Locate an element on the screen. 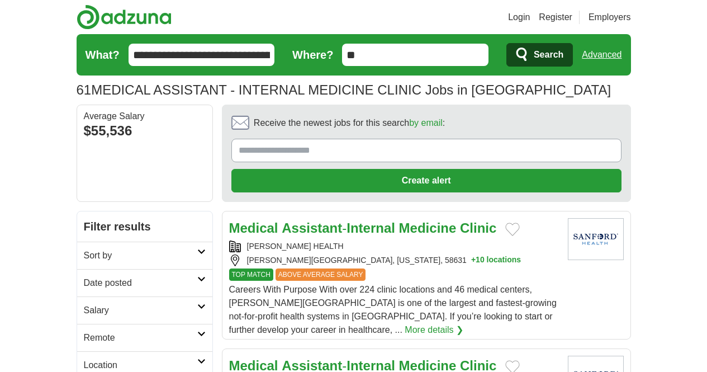  strong: Assistant is located at coordinates (312, 228).